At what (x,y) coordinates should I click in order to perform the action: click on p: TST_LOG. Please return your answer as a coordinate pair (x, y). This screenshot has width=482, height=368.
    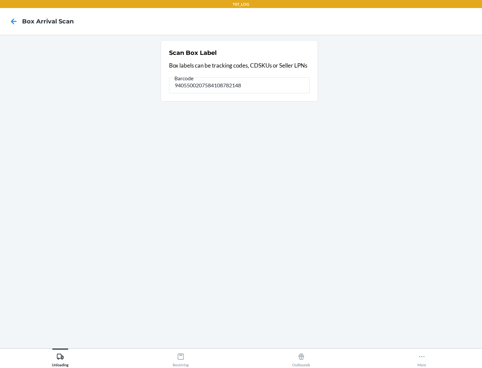
    Looking at the image, I should click on (241, 4).